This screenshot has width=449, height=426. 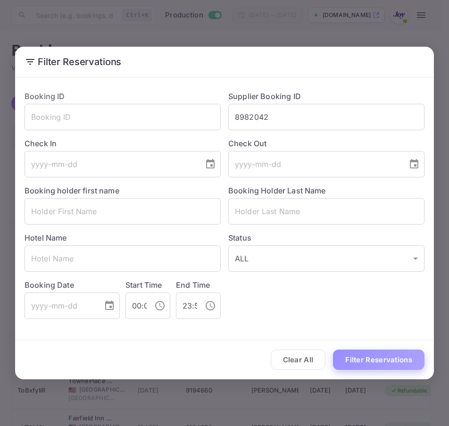 I want to click on label: End Time, so click(x=193, y=285).